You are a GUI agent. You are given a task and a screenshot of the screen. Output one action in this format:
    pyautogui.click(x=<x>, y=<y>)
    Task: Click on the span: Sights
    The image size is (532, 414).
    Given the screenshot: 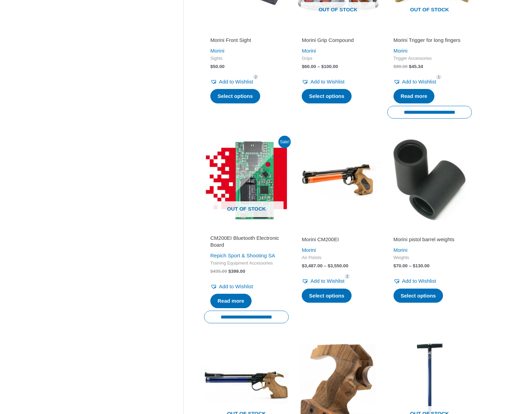 What is the action you would take?
    pyautogui.click(x=247, y=58)
    